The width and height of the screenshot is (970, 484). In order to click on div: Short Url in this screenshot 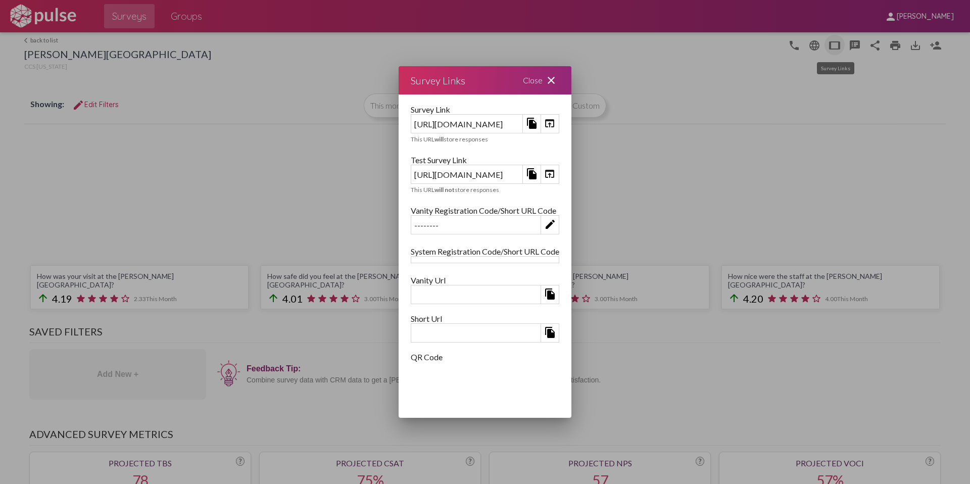, I will do `click(485, 318)`.